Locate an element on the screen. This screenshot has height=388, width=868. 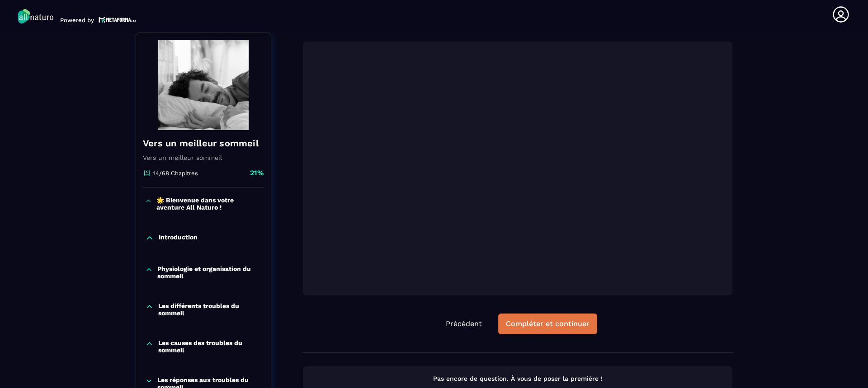
div: Compléter et continuer is located at coordinates (547, 324).